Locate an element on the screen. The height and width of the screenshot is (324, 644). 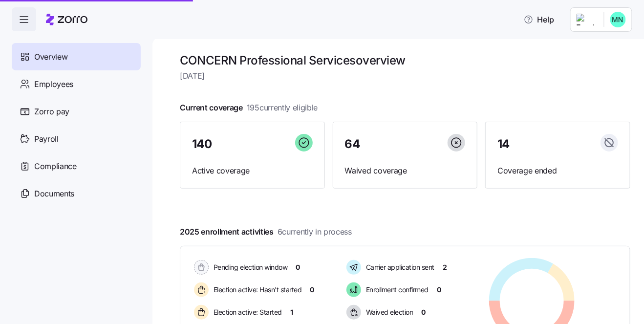
span: Active coverage is located at coordinates (252, 171).